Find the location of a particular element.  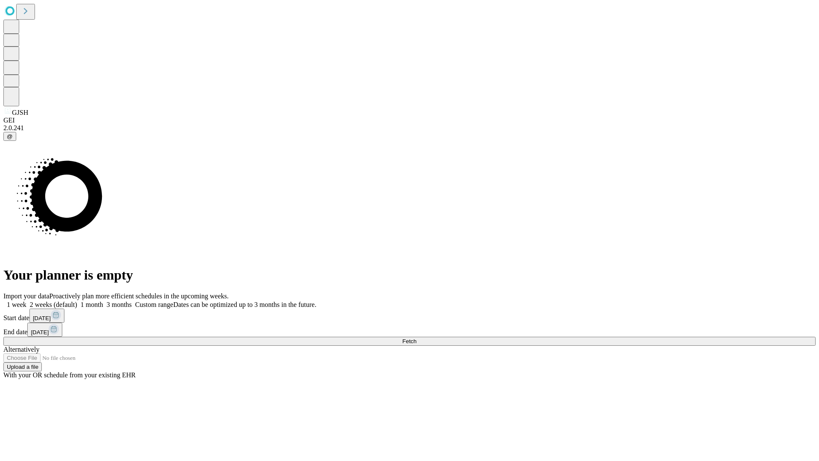

span: With your OR schedule from your existing EHR is located at coordinates (70, 374).